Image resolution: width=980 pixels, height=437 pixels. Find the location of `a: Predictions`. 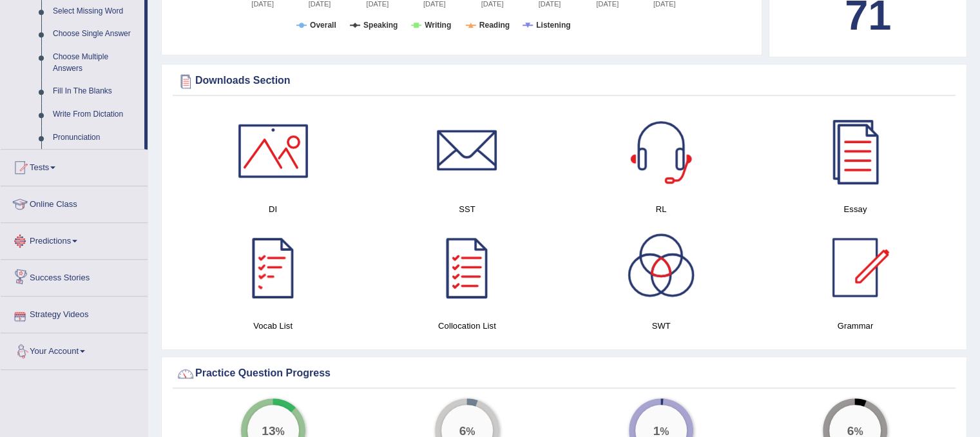

a: Predictions is located at coordinates (74, 239).